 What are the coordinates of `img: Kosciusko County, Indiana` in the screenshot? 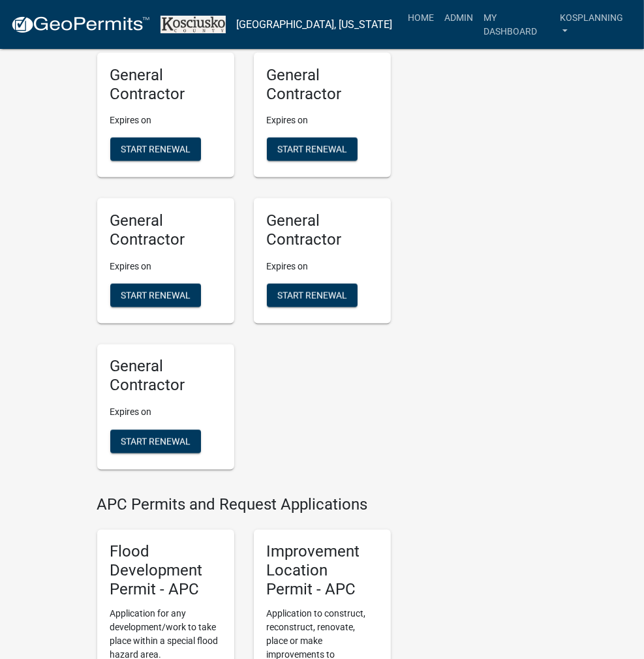 It's located at (193, 24).